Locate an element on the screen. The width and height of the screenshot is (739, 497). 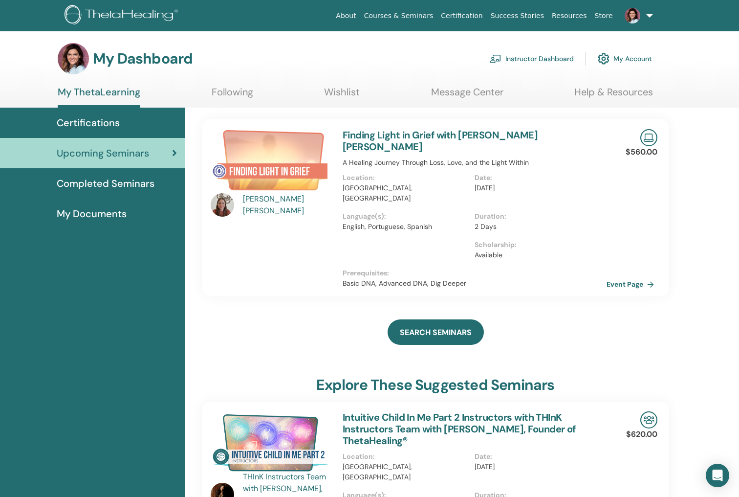
img: logo.png is located at coordinates (123, 16).